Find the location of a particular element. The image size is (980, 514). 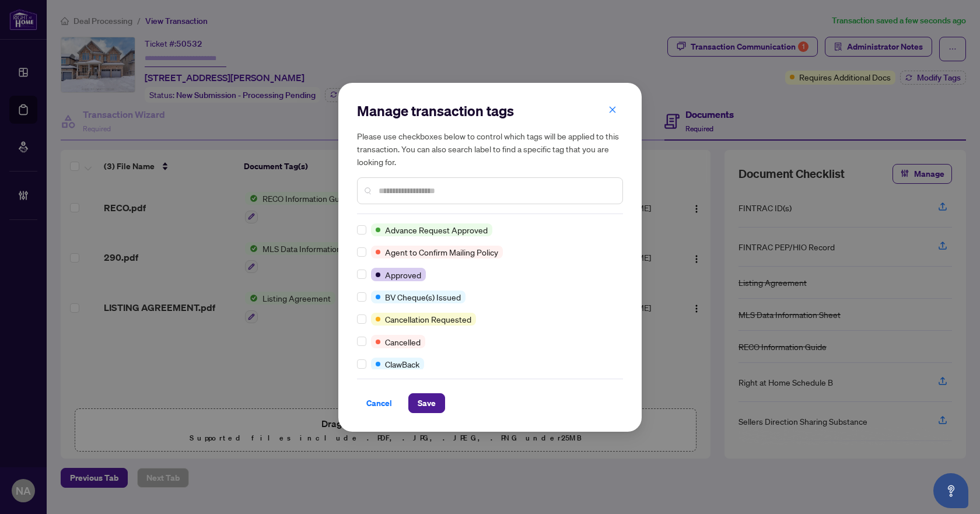

span: Advance Request Approved is located at coordinates (436, 230).